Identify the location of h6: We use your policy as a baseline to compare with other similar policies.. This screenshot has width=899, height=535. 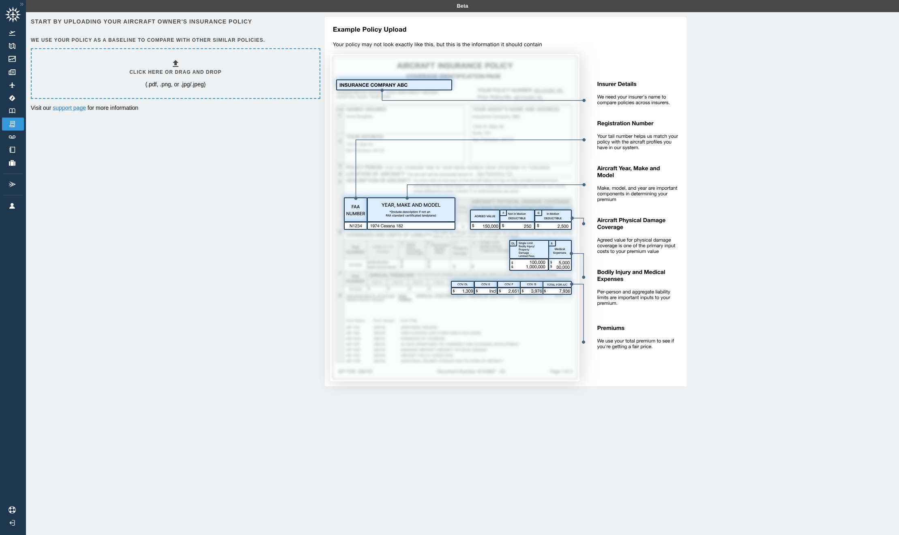
(175, 40).